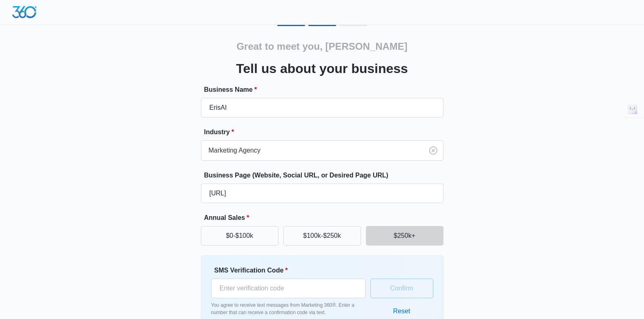 This screenshot has height=319, width=644. What do you see at coordinates (289, 309) in the screenshot?
I see `p: You agree to receive text messages from Marketing 360®. Enter a number that can receive a confirm...` at bounding box center [289, 309].